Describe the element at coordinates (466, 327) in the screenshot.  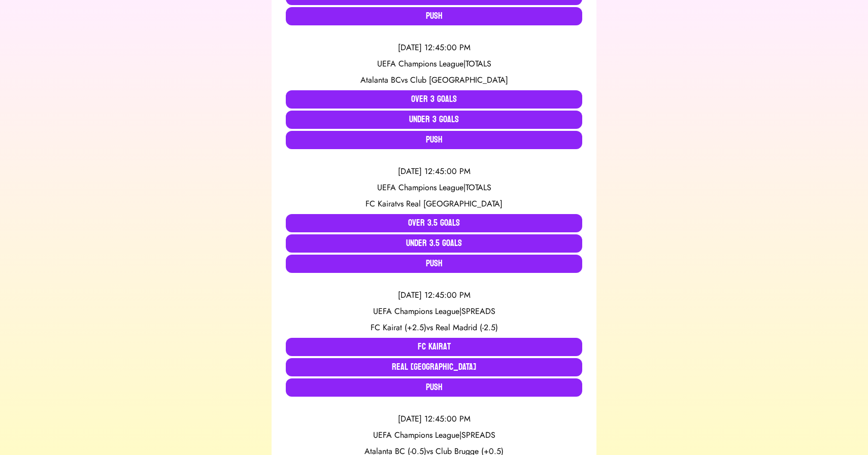
I see `span: Real Madrid (-2.5)` at that location.